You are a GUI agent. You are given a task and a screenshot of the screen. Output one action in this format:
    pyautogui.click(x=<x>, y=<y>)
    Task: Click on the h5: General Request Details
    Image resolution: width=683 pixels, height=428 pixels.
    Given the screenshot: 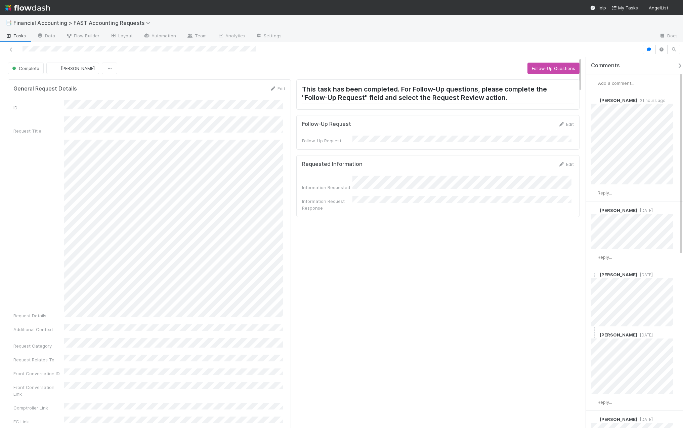 What is the action you would take?
    pyautogui.click(x=45, y=89)
    